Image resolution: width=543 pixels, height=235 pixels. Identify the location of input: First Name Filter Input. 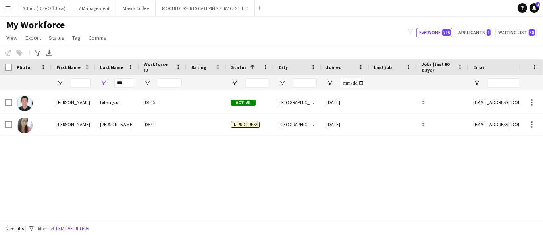
(81, 83).